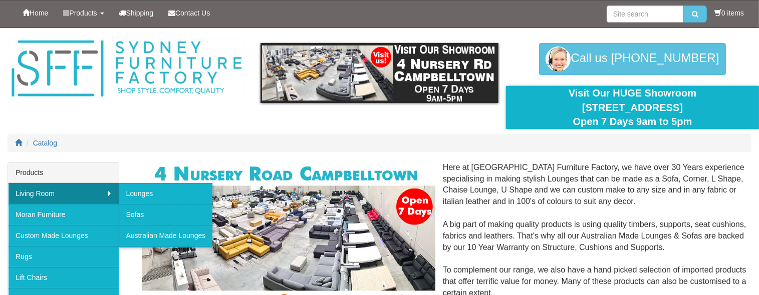  I want to click on a: Lift Chairs, so click(63, 278).